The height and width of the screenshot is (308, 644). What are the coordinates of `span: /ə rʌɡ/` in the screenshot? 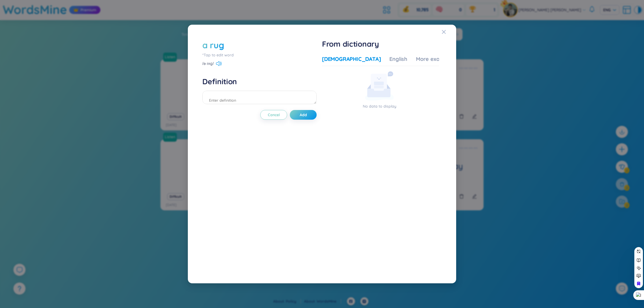 It's located at (208, 64).